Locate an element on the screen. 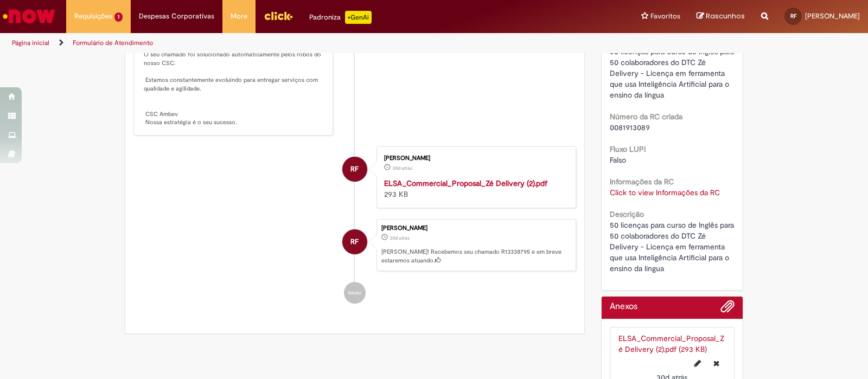  span: 0081913089 is located at coordinates (630, 128).